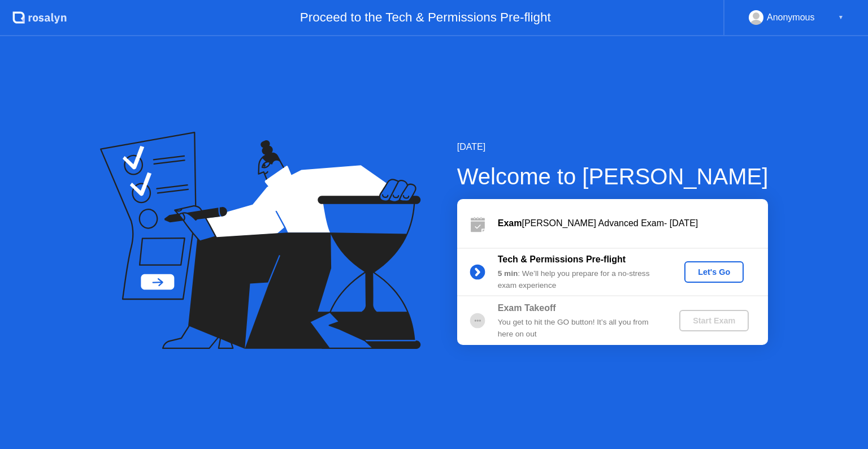 The width and height of the screenshot is (868, 449). What do you see at coordinates (714, 272) in the screenshot?
I see `button: Let's Go` at bounding box center [714, 272].